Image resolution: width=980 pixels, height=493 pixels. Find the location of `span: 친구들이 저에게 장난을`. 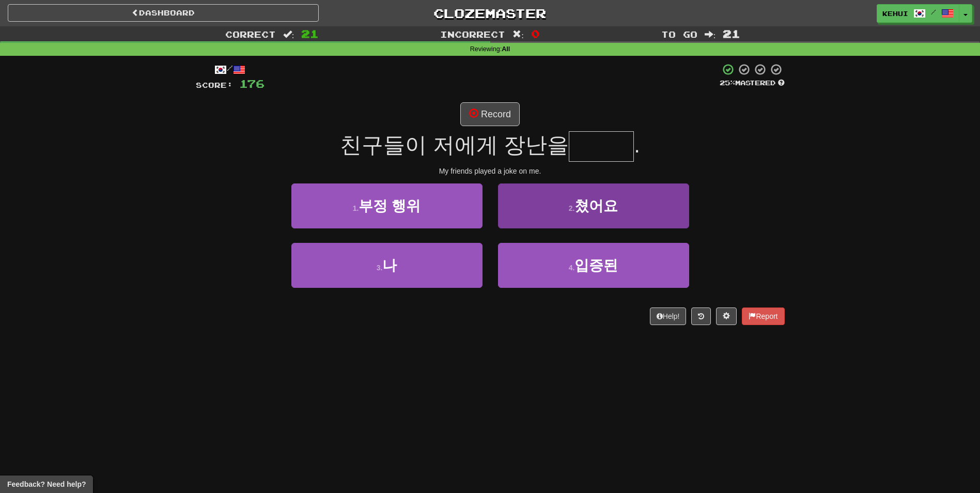

span: 친구들이 저에게 장난을 is located at coordinates (454, 145).